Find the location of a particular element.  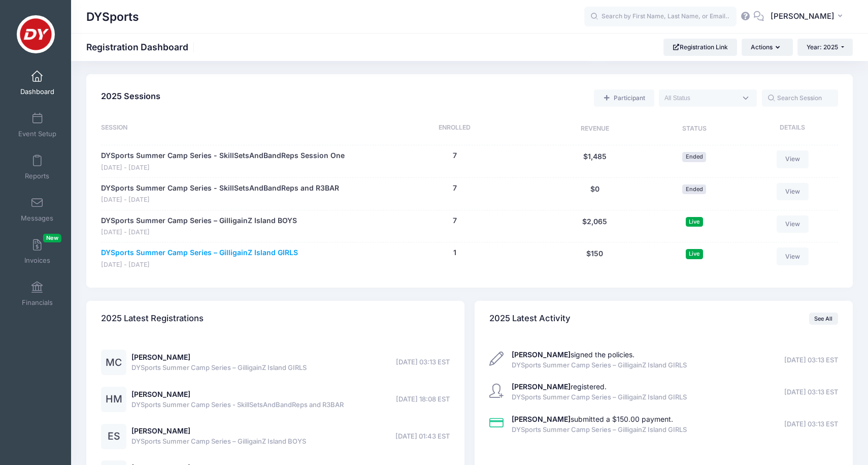

a: DYSports Summer Camp Series – GilligainZ Island GIRLS is located at coordinates (199, 253).